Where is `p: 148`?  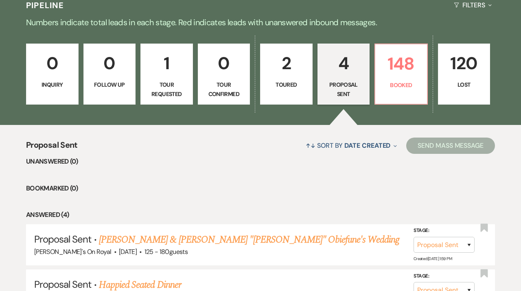
p: 148 is located at coordinates (401, 64).